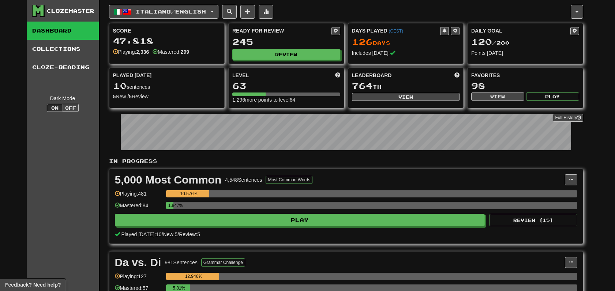 This screenshot has height=291, width=615. I want to click on a: Full History, so click(568, 118).